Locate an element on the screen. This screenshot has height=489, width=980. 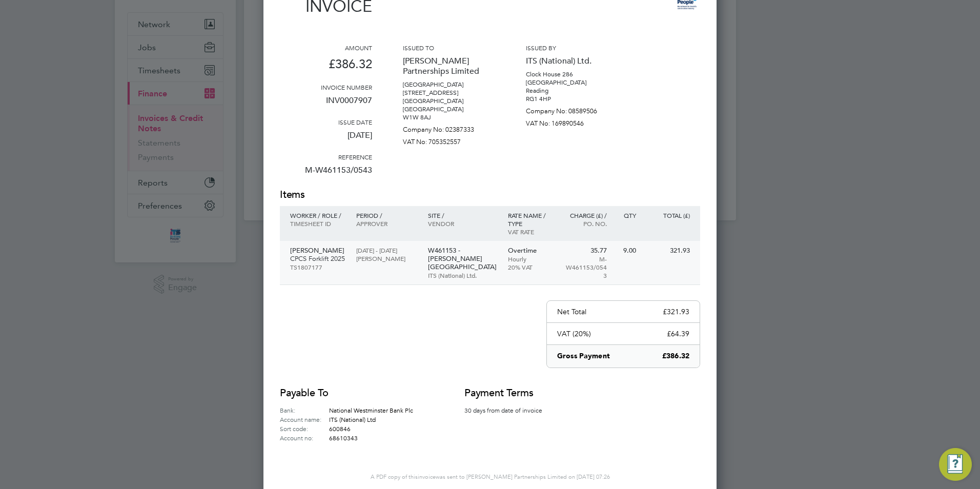
p: £64.39 is located at coordinates (678, 334).